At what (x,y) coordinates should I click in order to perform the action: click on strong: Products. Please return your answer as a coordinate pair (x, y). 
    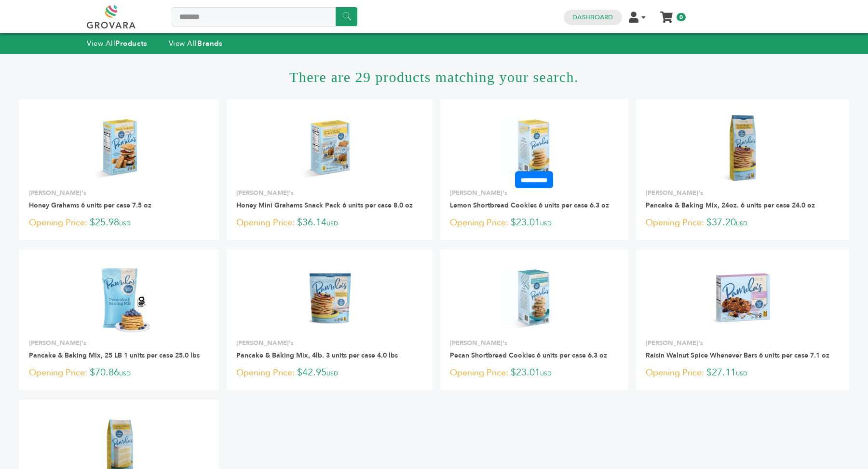
    Looking at the image, I should click on (131, 43).